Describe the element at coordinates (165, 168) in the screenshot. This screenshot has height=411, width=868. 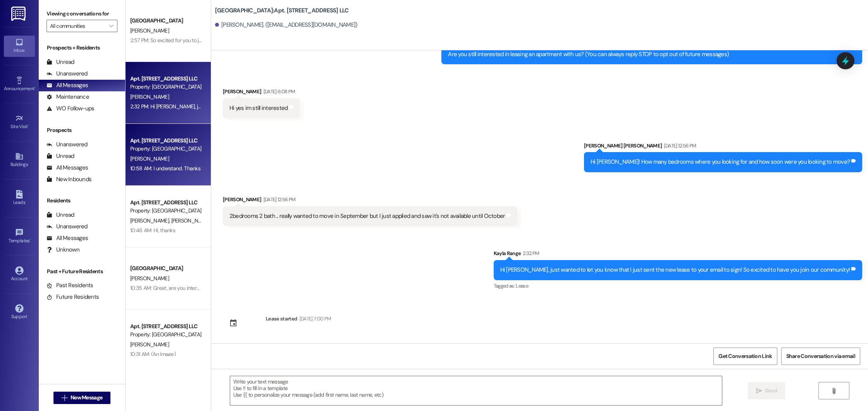
I see `div: 10:58 AM: I understand. Thanks` at that location.